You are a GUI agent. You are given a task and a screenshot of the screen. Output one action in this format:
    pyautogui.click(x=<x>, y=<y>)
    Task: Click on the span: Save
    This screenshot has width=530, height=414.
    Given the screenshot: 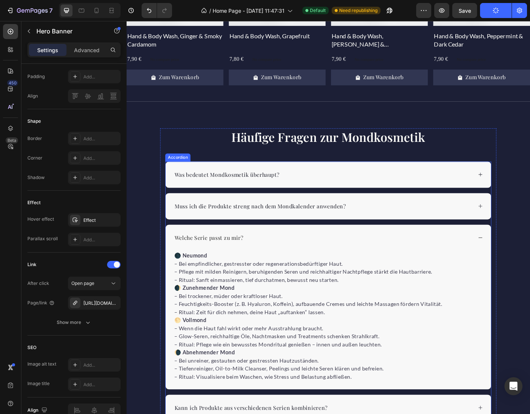 What is the action you would take?
    pyautogui.click(x=464, y=11)
    